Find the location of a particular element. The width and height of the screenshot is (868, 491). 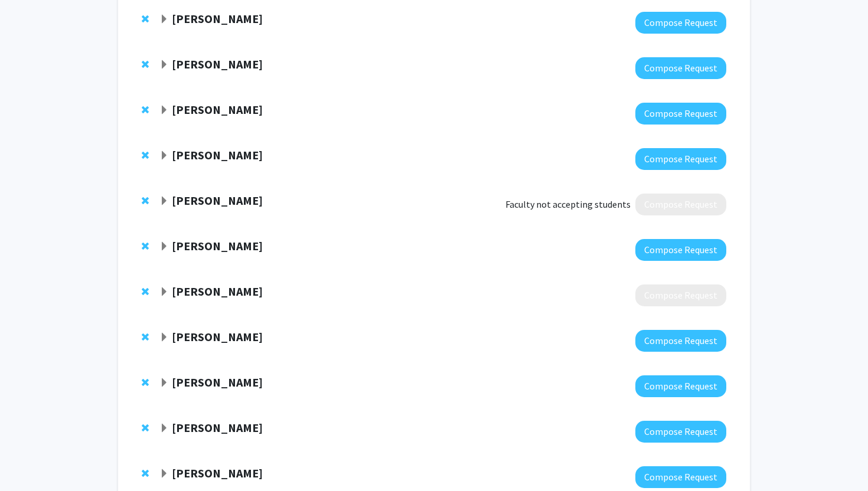

button: Compose Request to Avonne Connor is located at coordinates (681, 386).